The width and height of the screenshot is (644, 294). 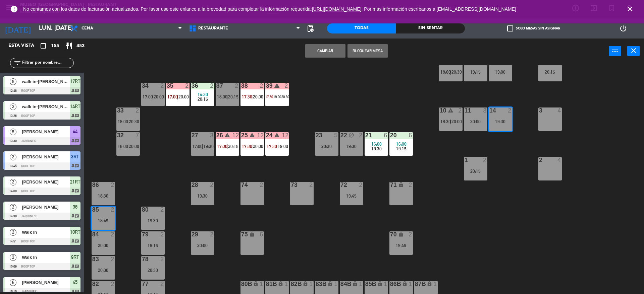 I want to click on i: close, so click(x=630, y=9).